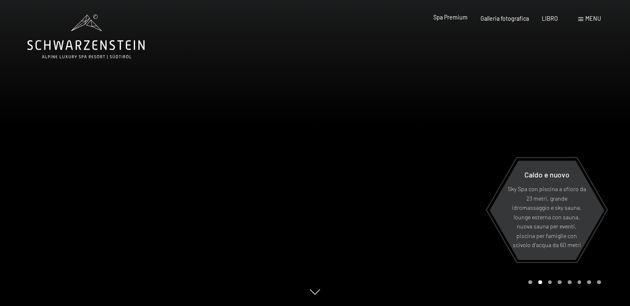 This screenshot has width=630, height=306. What do you see at coordinates (570, 282) in the screenshot?
I see `div: Pagina 5 della giostra` at bounding box center [570, 282].